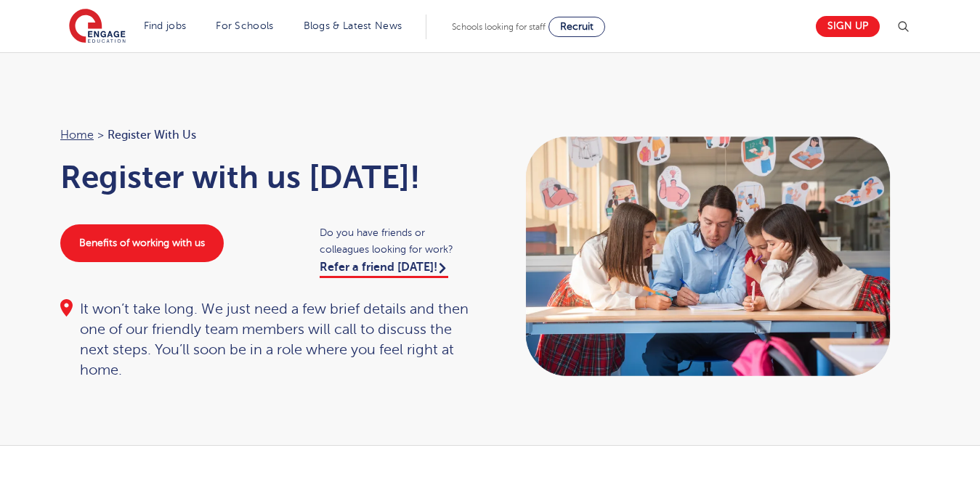 Image resolution: width=980 pixels, height=477 pixels. I want to click on a: For Schools, so click(244, 25).